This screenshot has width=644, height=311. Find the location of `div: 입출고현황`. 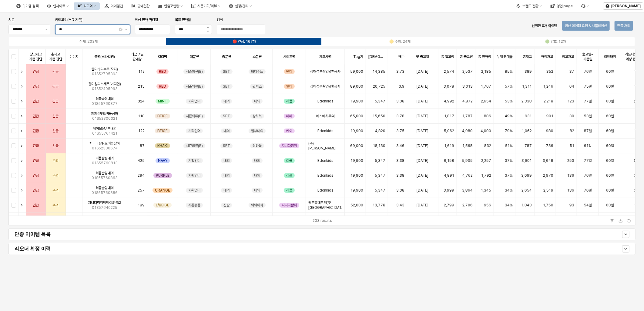

div: 입출고현황 is located at coordinates (170, 6).